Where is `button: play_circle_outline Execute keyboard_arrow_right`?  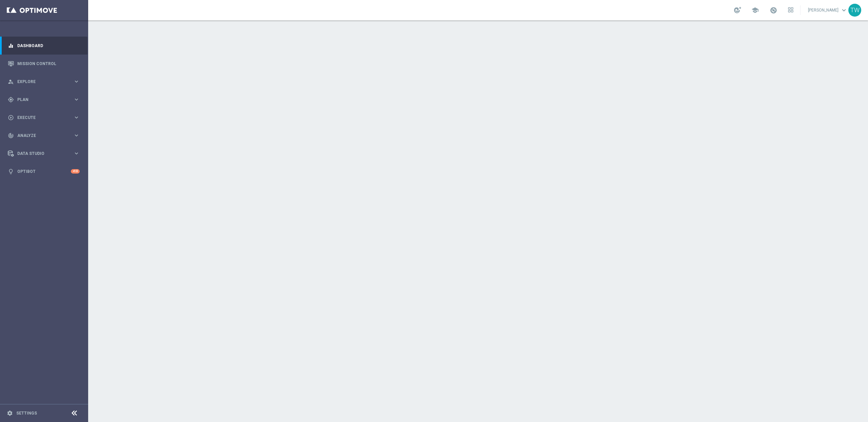
button: play_circle_outline Execute keyboard_arrow_right is located at coordinates (44, 118).